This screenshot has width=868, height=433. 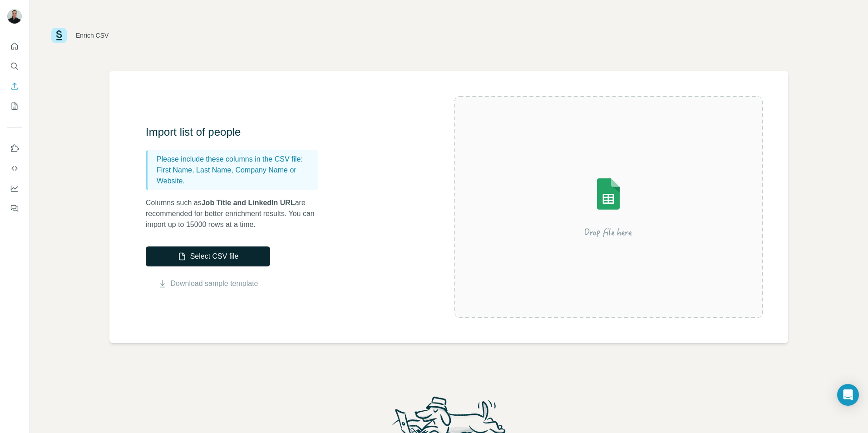 What do you see at coordinates (59, 35) in the screenshot?
I see `img: Surfe Logo` at bounding box center [59, 35].